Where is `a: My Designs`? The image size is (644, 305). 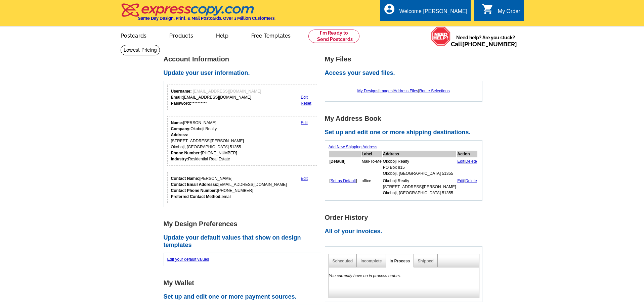
a: My Designs is located at coordinates (368, 91).